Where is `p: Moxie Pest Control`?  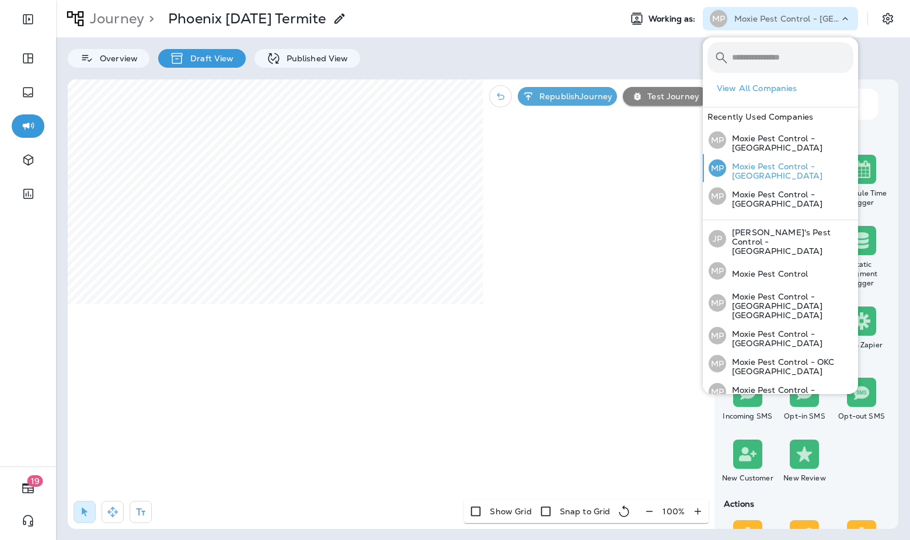 p: Moxie Pest Control is located at coordinates (767, 274).